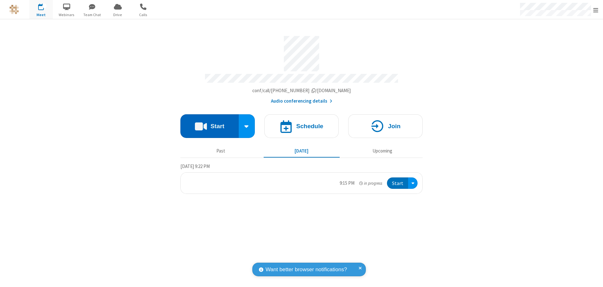  I want to click on h4: Schedule, so click(310, 126).